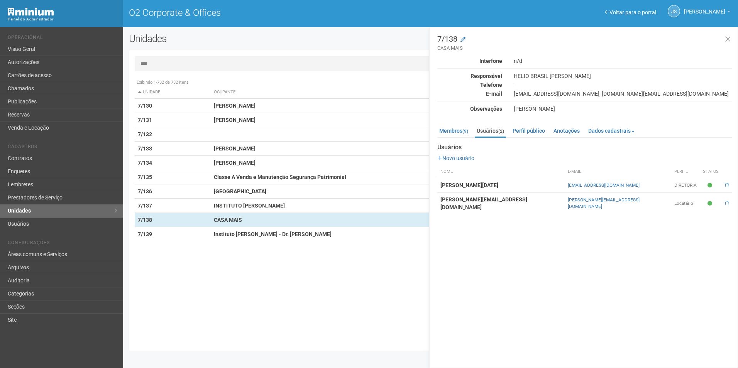  Describe the element at coordinates (63, 148) in the screenshot. I see `li: Cadastros` at that location.